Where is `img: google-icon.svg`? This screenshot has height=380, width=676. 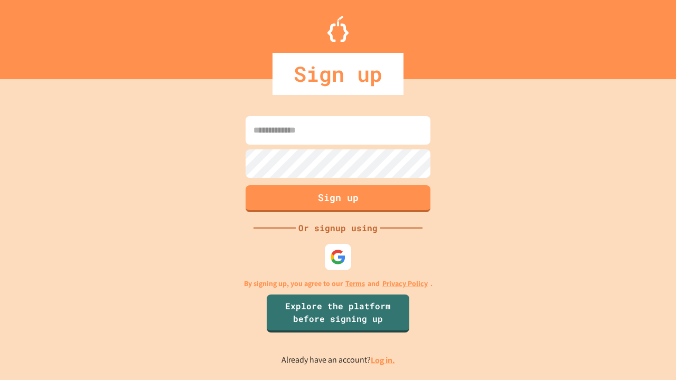 img: google-icon.svg is located at coordinates (338, 257).